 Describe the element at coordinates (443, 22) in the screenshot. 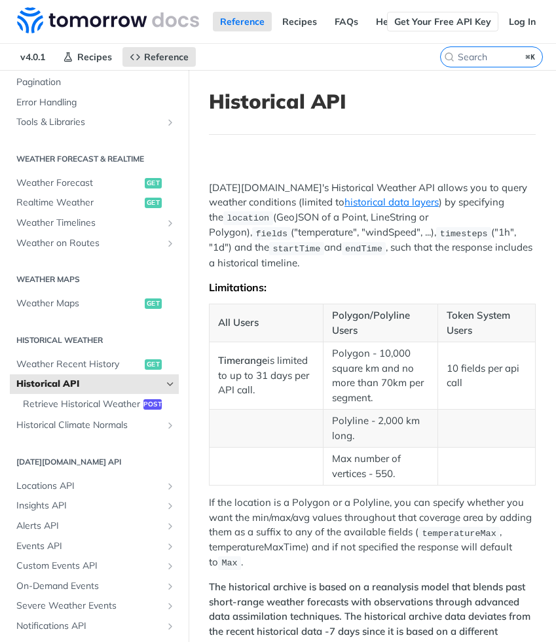

I see `a: Get Your Free API Key` at that location.